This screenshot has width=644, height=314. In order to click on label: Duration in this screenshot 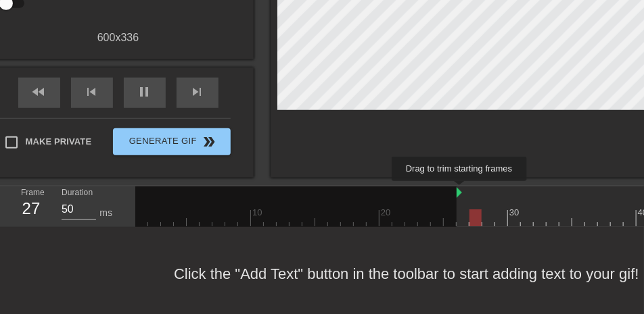, I will do `click(77, 192)`.